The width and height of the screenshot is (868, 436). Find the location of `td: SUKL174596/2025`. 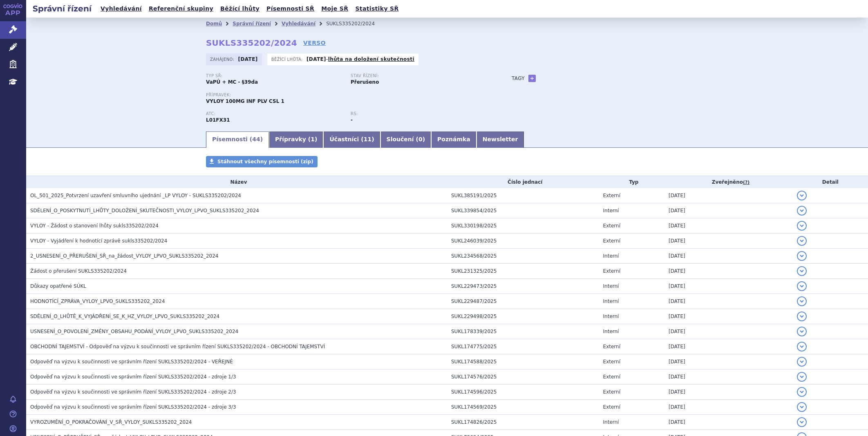

td: SUKL174596/2025 is located at coordinates (523, 392).